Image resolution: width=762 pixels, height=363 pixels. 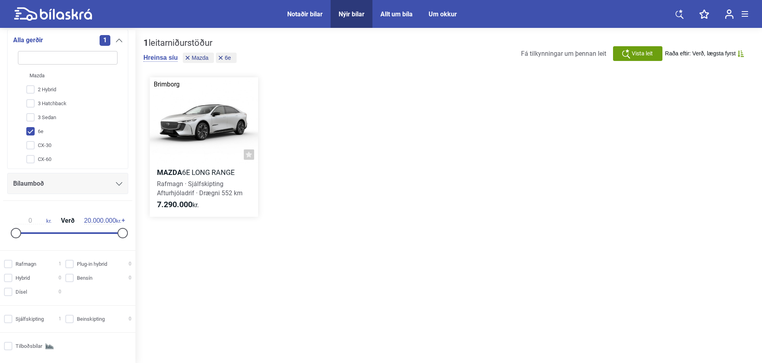 I want to click on span: Raða eftir: Verð, lægsta fyrst, so click(x=700, y=53).